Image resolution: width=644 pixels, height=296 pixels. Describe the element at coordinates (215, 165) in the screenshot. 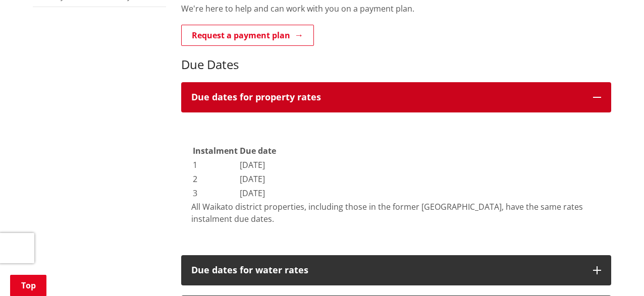

I see `td: 1` at that location.